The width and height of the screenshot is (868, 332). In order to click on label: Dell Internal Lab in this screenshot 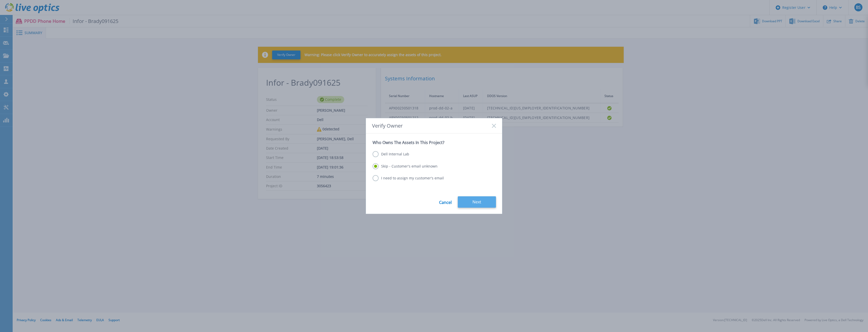, I will do `click(391, 154)`.